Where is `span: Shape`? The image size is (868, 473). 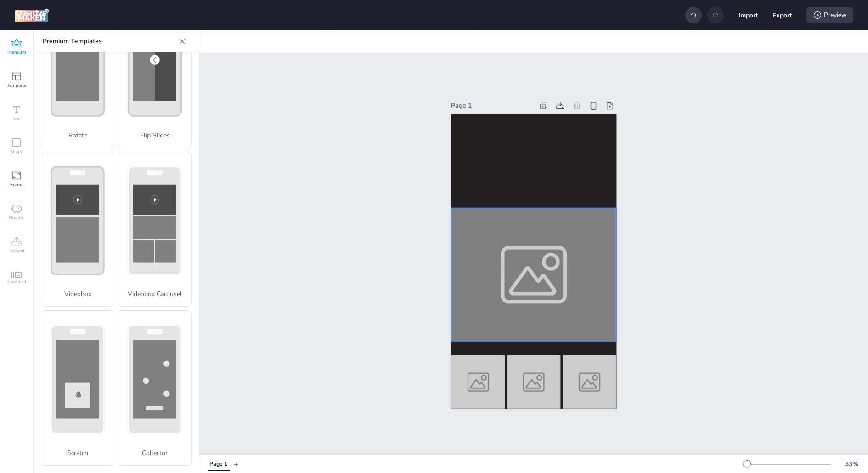 span: Shape is located at coordinates (16, 152).